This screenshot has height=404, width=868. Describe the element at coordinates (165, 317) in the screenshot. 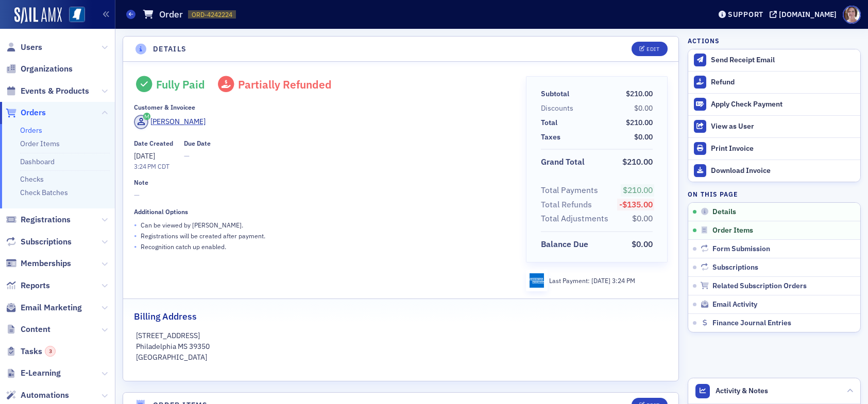

I see `h2: Billing Address` at that location.